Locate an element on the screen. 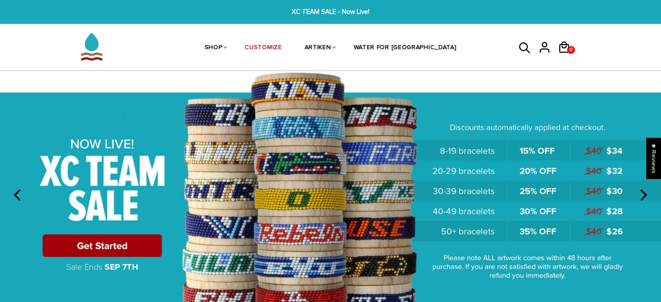 Image resolution: width=661 pixels, height=302 pixels. a: CUSTOMIZE is located at coordinates (263, 48).